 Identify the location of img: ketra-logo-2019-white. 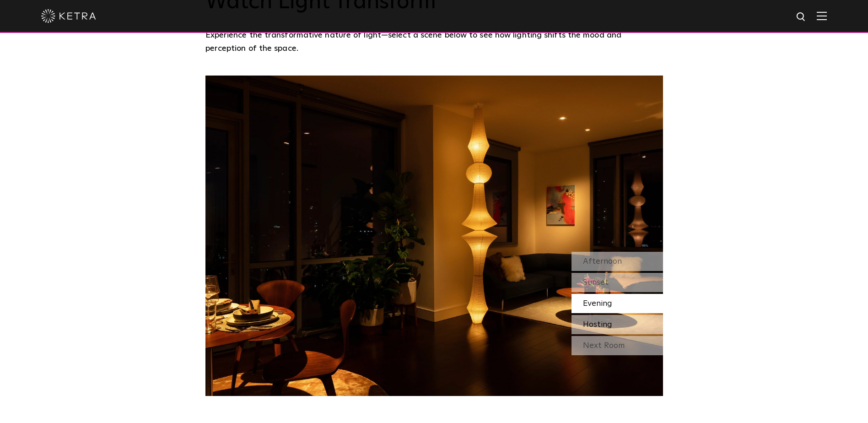
(69, 16).